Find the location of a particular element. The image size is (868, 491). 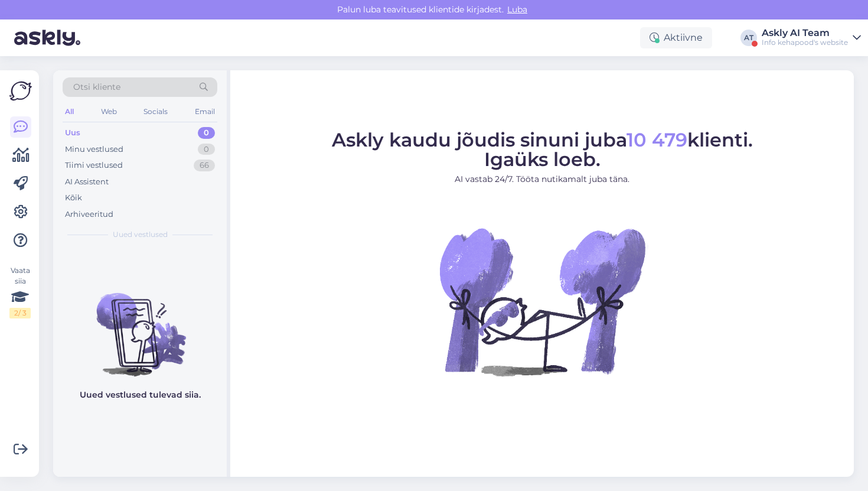

div: Vaata siia is located at coordinates (20, 291).